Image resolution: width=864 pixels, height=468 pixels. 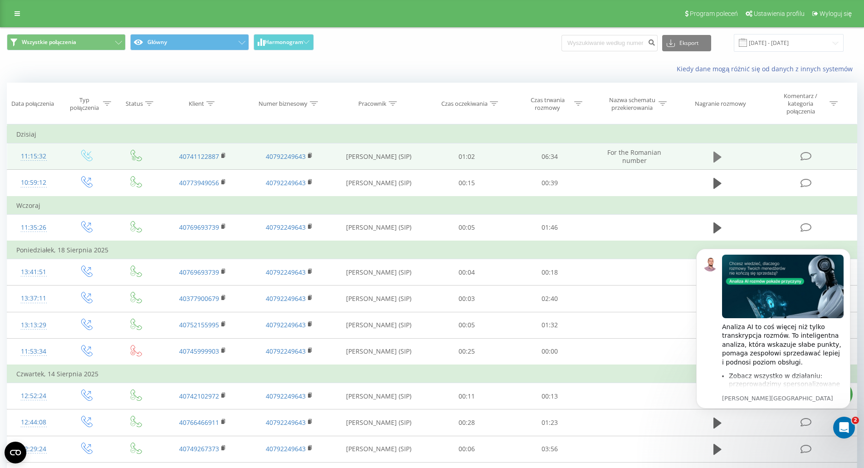 I want to click on img: Profile image for Oleksandr, so click(x=28, y=29).